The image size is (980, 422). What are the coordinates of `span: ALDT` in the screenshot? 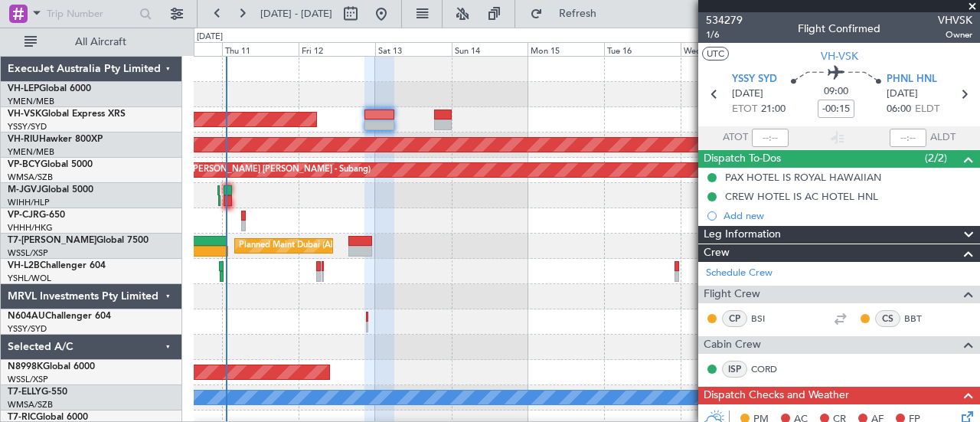 It's located at (943, 138).